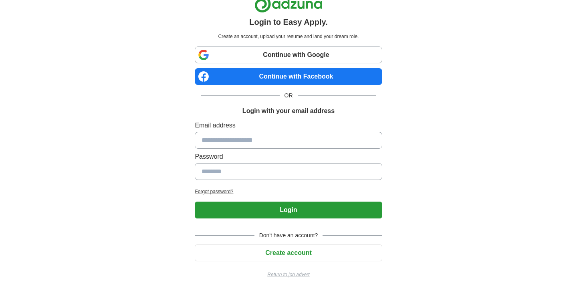 Image resolution: width=577 pixels, height=291 pixels. What do you see at coordinates (288, 36) in the screenshot?
I see `p: Create an account, upload your resume and land your dream role.` at bounding box center [288, 36].